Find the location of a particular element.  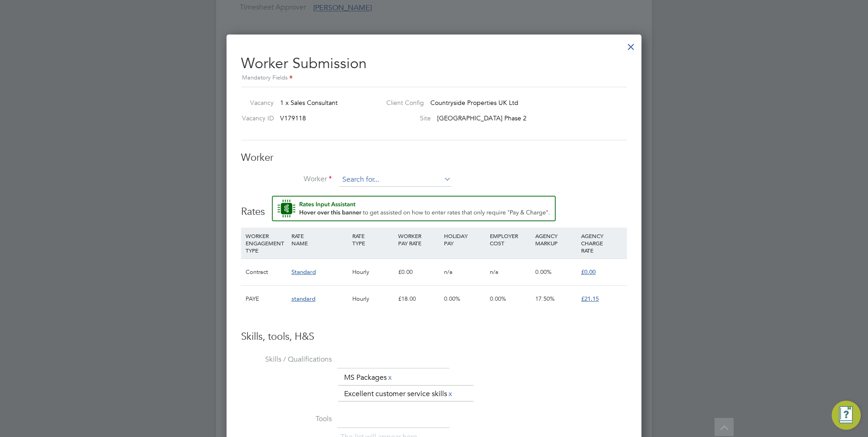

div: RATE NAME is located at coordinates (319, 239).